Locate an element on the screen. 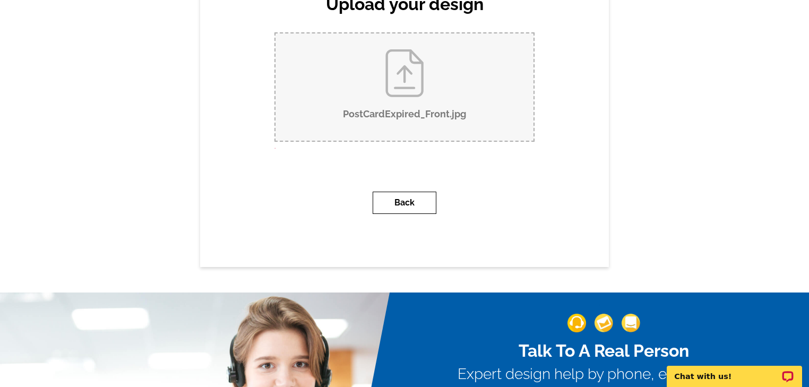 The width and height of the screenshot is (809, 387). img: support-img-1.png is located at coordinates (576, 323).